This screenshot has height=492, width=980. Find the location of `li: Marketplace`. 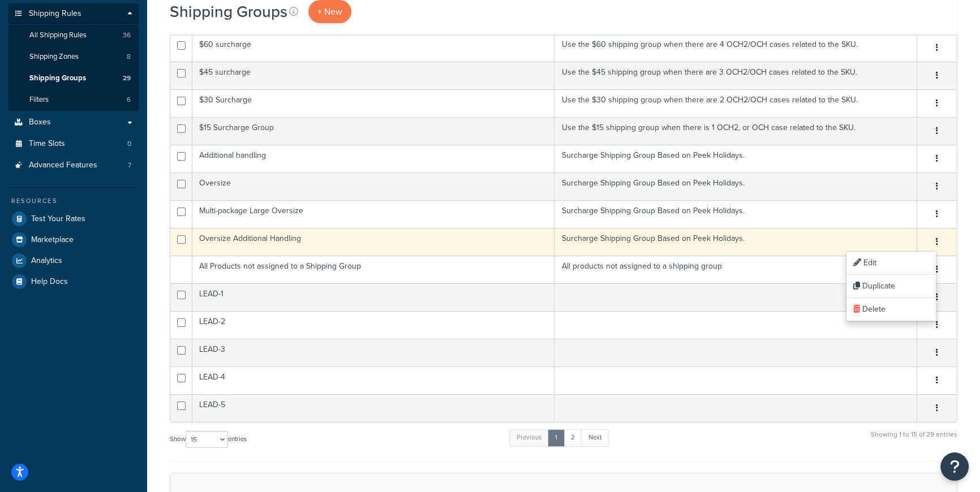

li: Marketplace is located at coordinates (73, 240).